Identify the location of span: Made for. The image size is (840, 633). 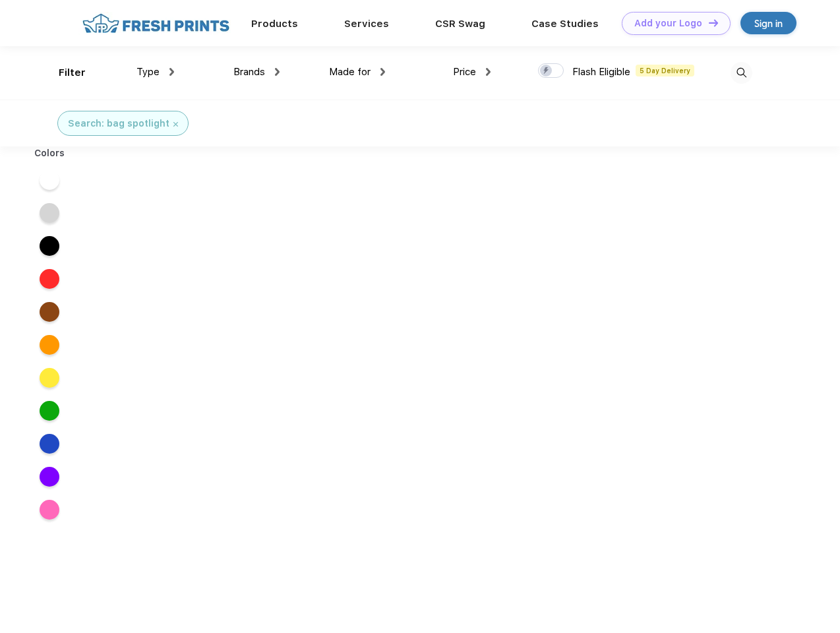
(350, 72).